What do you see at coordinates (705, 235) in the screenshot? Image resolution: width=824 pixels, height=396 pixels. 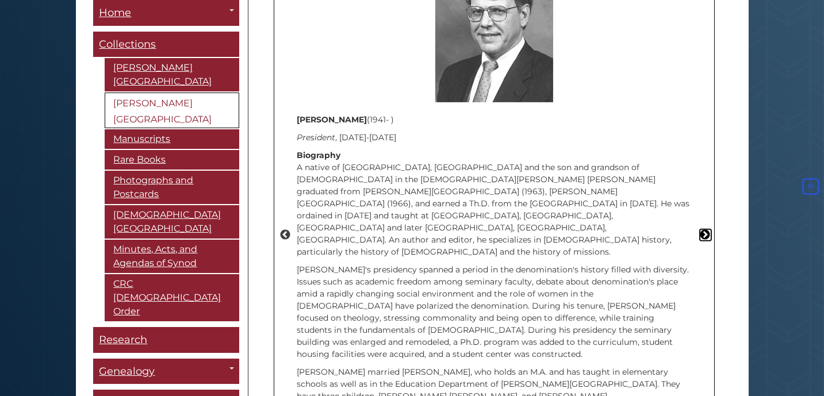 I see `button: Next` at bounding box center [705, 235].